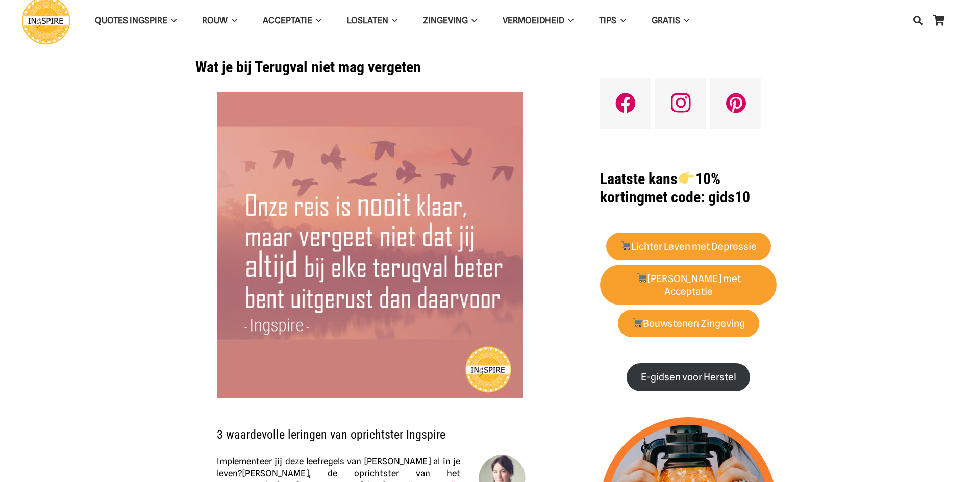 The image size is (972, 482). What do you see at coordinates (220, 20) in the screenshot?
I see `a: ROUWROUW Menu` at bounding box center [220, 20].